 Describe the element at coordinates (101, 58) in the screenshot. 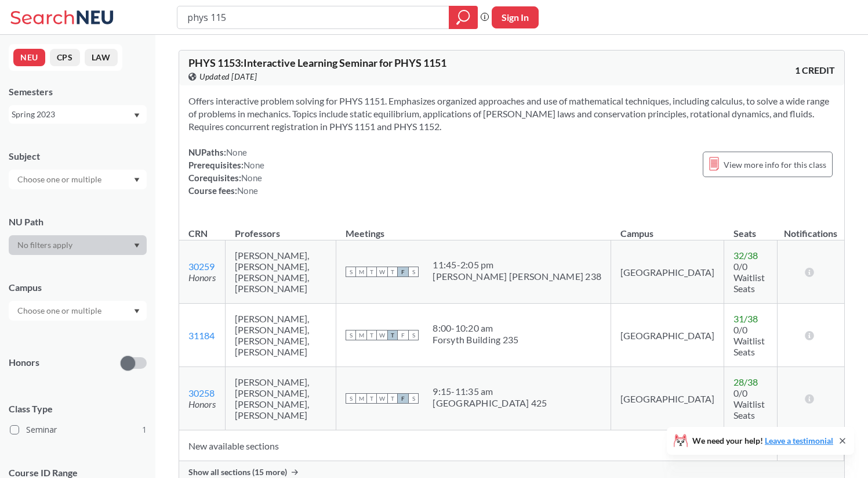

I see `button: LAW` at that location.